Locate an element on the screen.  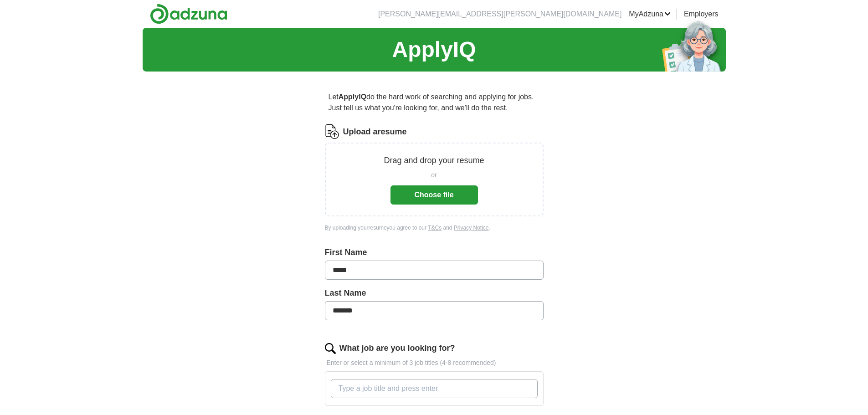
a: T&Cs is located at coordinates (435, 228).